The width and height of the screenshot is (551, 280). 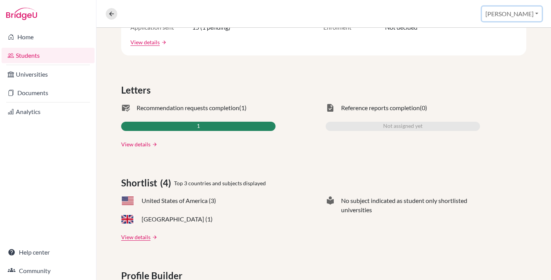 What do you see at coordinates (48, 37) in the screenshot?
I see `a: Home` at bounding box center [48, 37].